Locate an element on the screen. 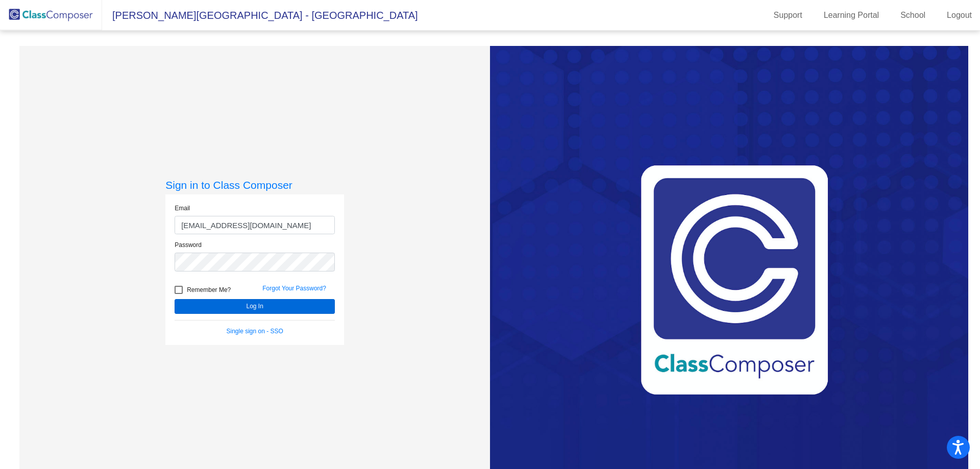  a: Forgot Your Password? is located at coordinates (294, 288).